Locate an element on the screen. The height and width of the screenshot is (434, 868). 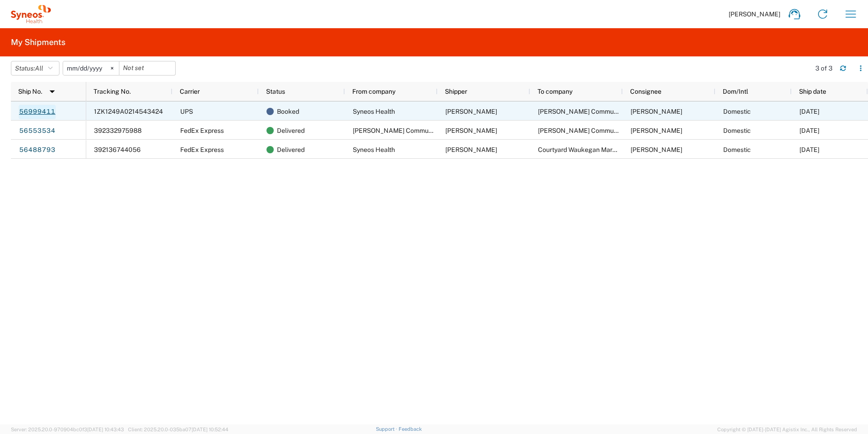
span: Shipper is located at coordinates (456, 91).